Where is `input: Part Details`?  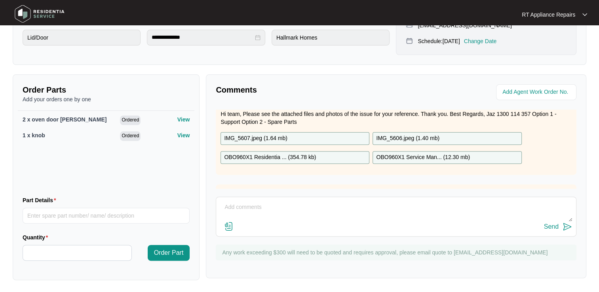
input: Part Details is located at coordinates (106, 216).